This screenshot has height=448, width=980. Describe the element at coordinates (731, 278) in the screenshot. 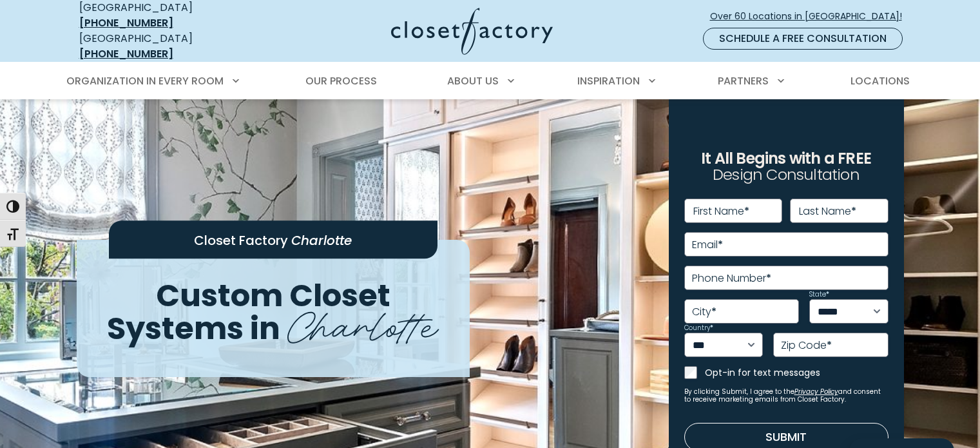

I see `label: Phone Number` at that location.